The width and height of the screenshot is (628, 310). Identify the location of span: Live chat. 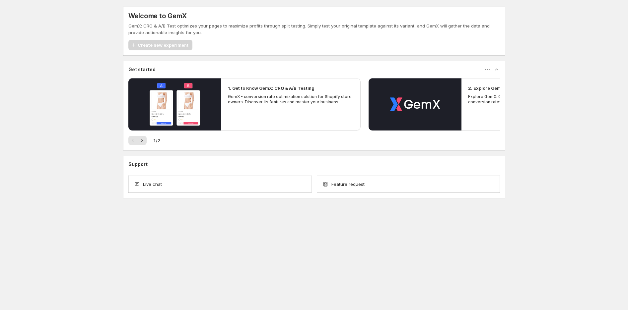
(152, 184).